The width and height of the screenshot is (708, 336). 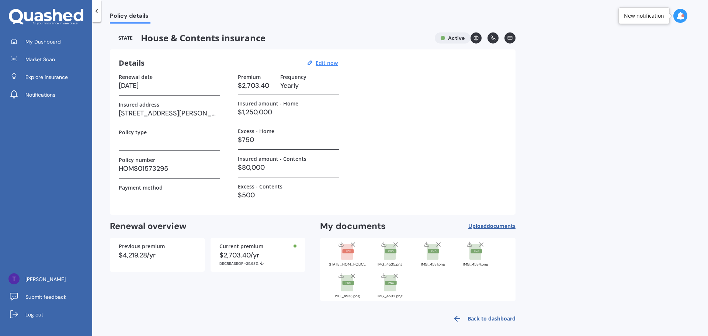 I want to click on h3: $500, so click(x=288, y=195).